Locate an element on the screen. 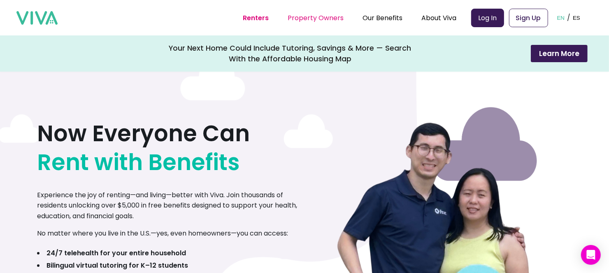 The height and width of the screenshot is (273, 609). div: Your Next Home Could Include Tutoring, Savings & More — Search With the Affordable Housing Map is located at coordinates (290, 53).